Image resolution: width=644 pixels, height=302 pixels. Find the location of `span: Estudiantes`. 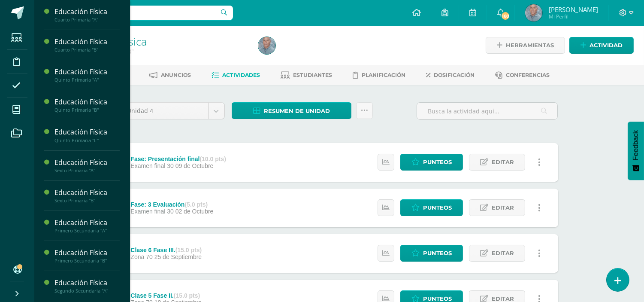

span: Estudiantes is located at coordinates (313, 75).